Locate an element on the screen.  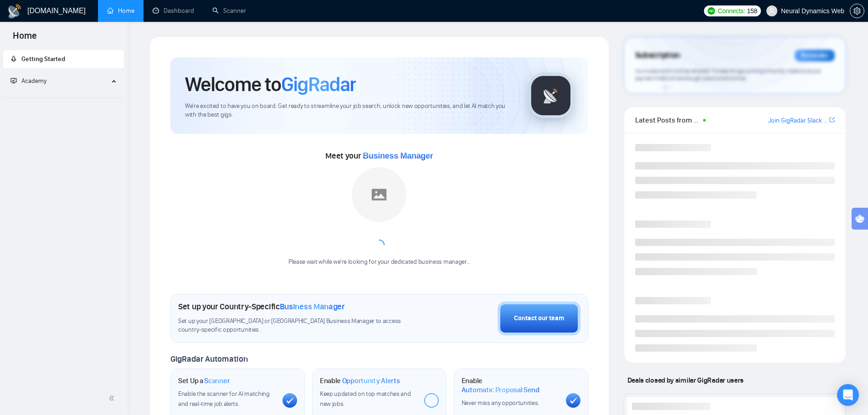
span: Never miss any opportunities. is located at coordinates (500, 402).